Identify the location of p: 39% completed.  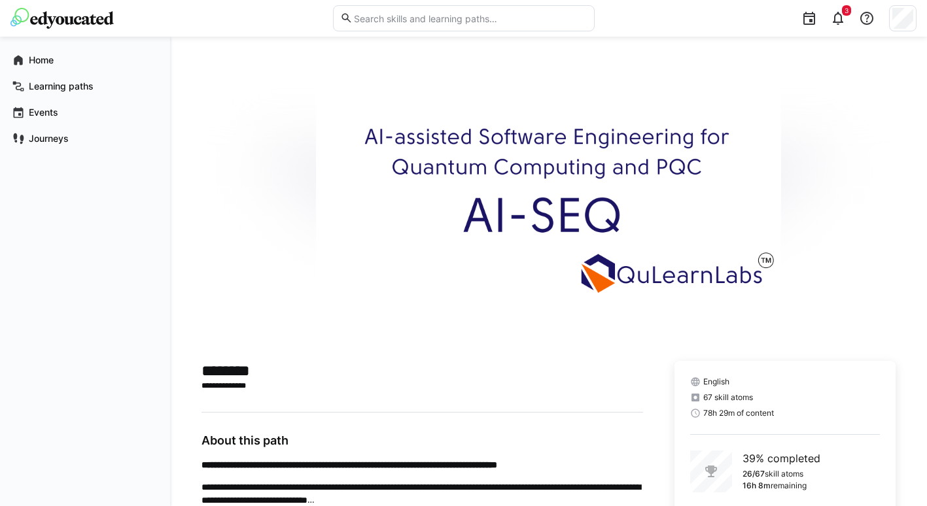
(781, 459).